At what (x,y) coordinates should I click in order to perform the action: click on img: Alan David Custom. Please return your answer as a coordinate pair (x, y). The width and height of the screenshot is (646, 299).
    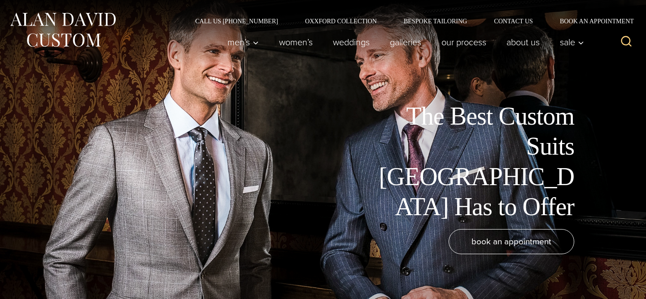
    Looking at the image, I should click on (63, 30).